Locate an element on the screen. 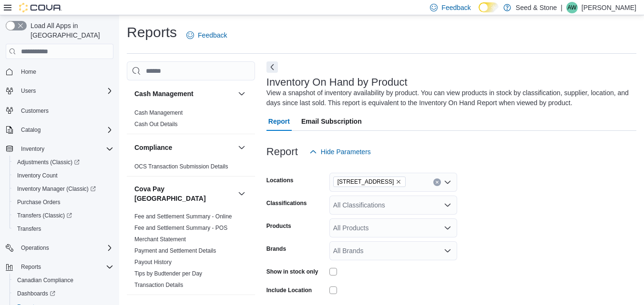  label: Locations is located at coordinates (280, 180).